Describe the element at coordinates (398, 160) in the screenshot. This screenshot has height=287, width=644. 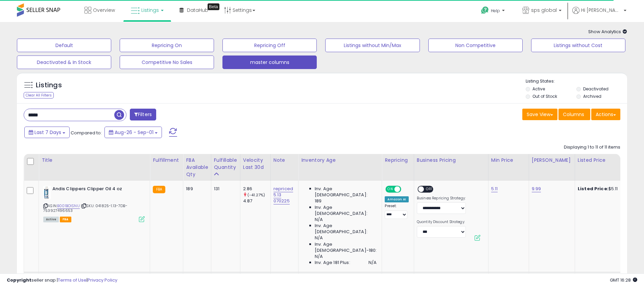
I see `div: Repricing` at that location.